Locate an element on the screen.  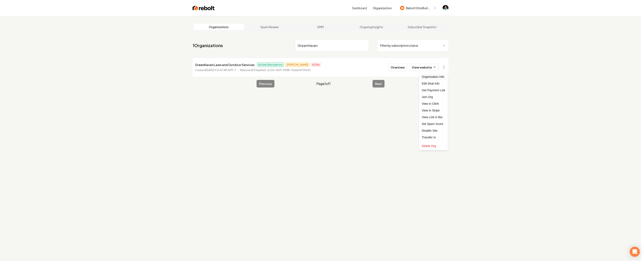
div: Transfer In is located at coordinates (433, 137).